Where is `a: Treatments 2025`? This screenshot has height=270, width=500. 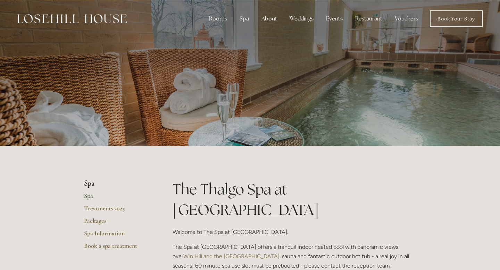
a: Treatments 2025 is located at coordinates (117, 211).